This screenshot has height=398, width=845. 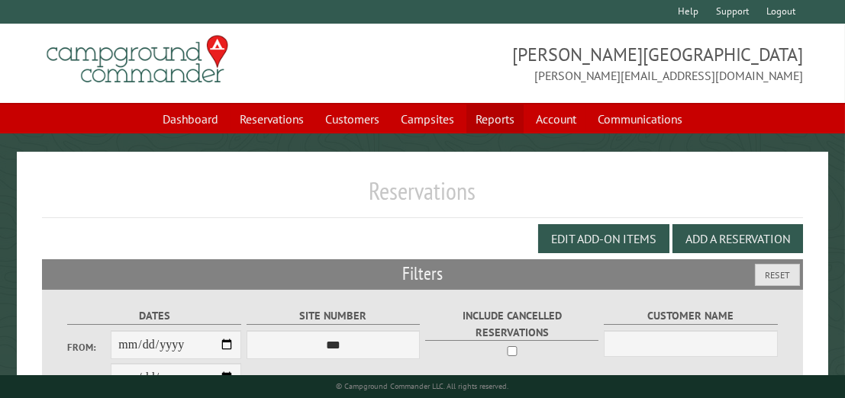 I want to click on a: Customers, so click(x=352, y=119).